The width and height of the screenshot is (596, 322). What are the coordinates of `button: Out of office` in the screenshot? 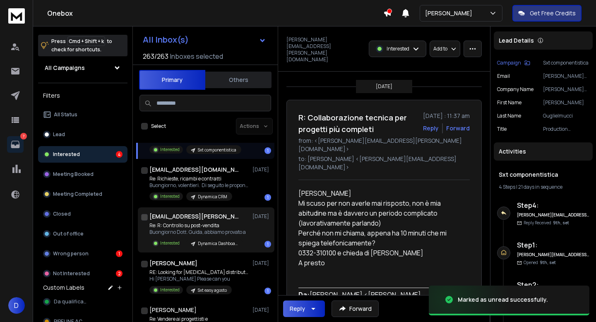 It's located at (83, 234).